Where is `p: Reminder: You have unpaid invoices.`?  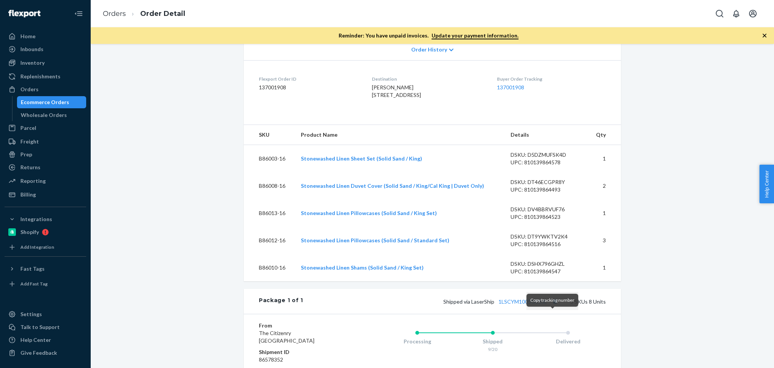 p: Reminder: You have unpaid invoices. is located at coordinates (429, 36).